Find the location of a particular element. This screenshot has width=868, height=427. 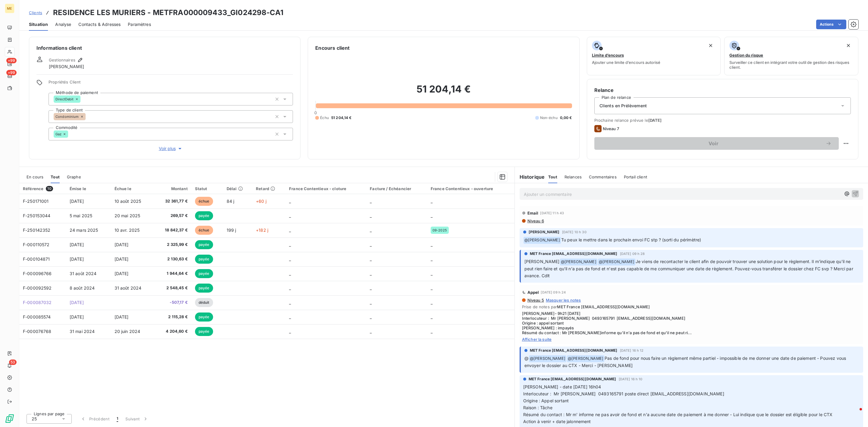

span: Origine : Appel sortant is located at coordinates (546, 400).